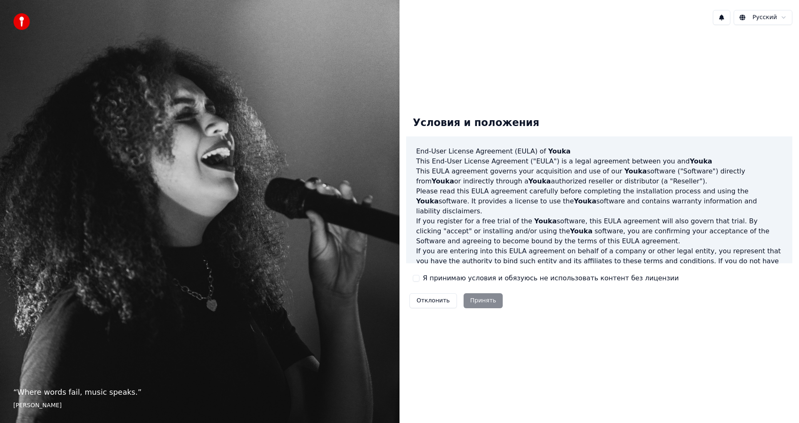 The height and width of the screenshot is (423, 799). I want to click on div: Условия и положения, so click(476, 123).